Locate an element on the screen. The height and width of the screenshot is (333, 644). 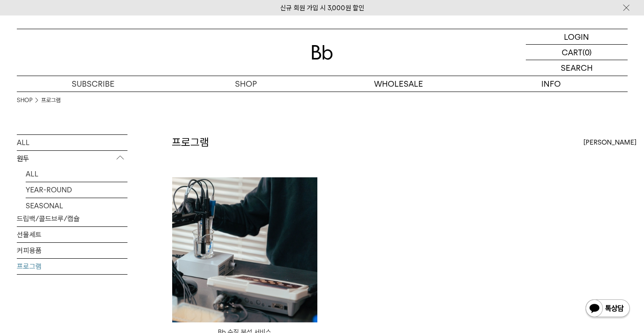
p: (0) is located at coordinates (587, 52).